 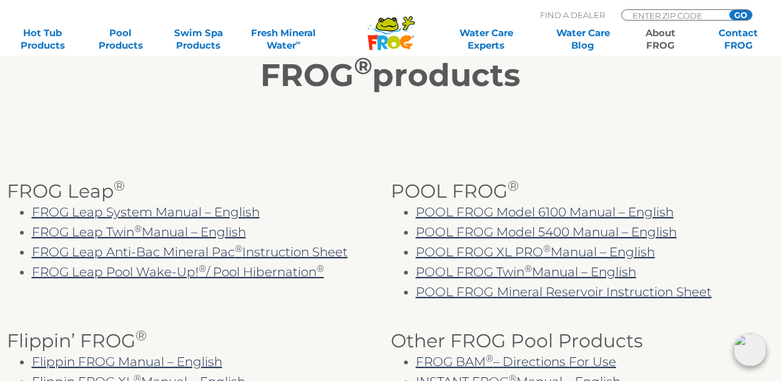 I want to click on a: Water CareBlog, so click(x=582, y=39).